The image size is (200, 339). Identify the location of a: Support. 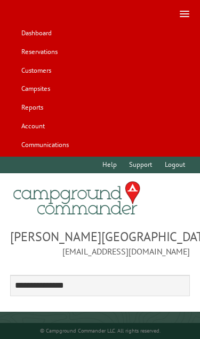
(141, 165).